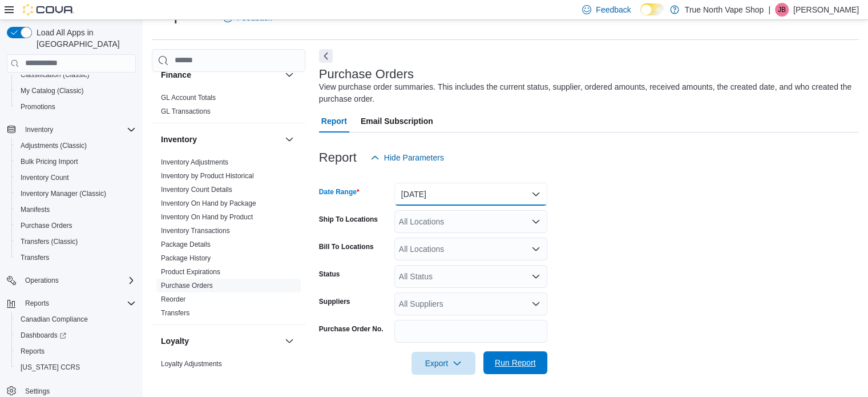  What do you see at coordinates (195, 231) in the screenshot?
I see `a: Inventory Transactions` at bounding box center [195, 231].